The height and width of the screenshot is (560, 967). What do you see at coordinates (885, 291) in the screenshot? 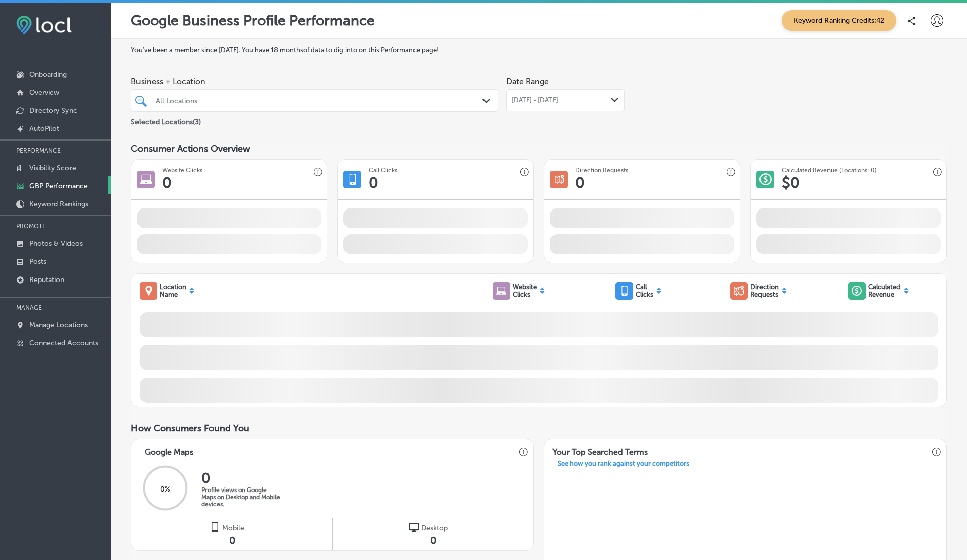
I see `p: Calculated Revenue` at bounding box center [885, 291].